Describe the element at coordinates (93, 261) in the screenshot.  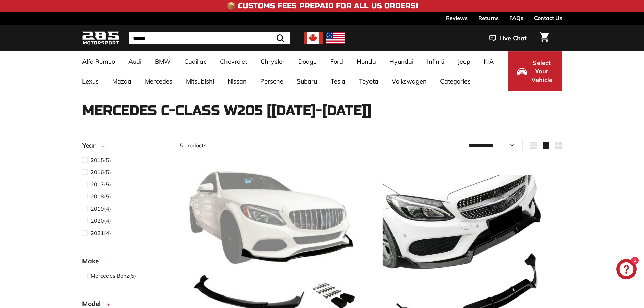
I see `span: Make` at that location.